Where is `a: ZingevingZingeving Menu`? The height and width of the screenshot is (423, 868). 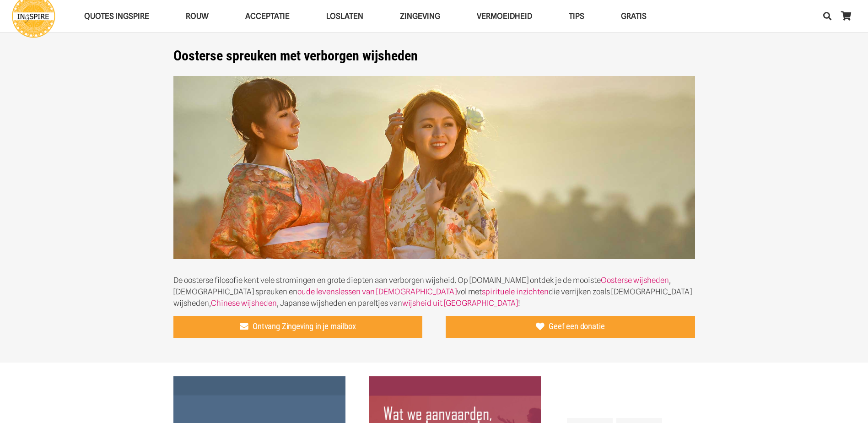
a: ZingevingZingeving Menu is located at coordinates (420, 16).